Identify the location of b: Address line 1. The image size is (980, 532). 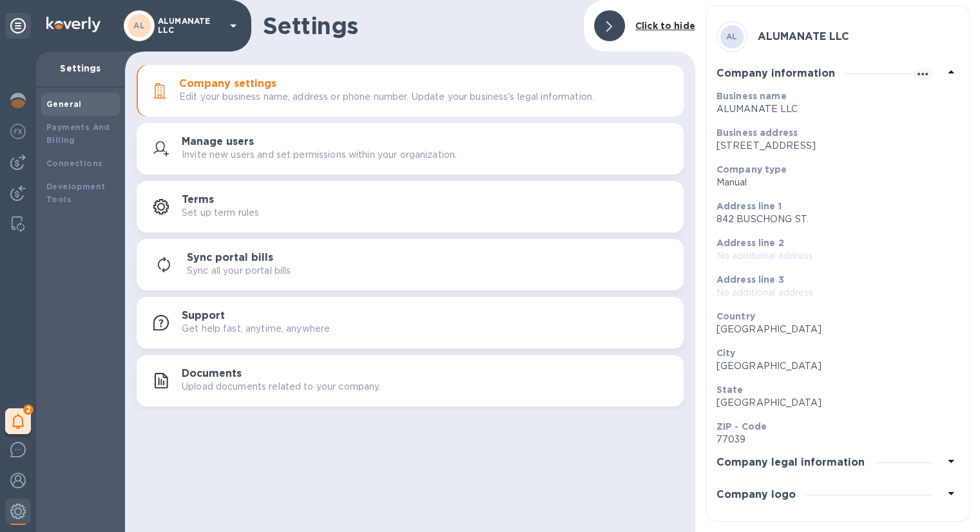
(748, 206).